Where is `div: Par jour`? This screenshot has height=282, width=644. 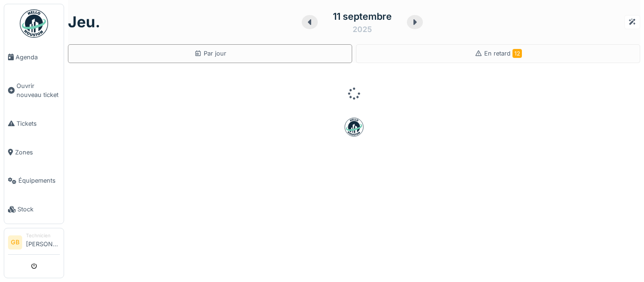
div: Par jour is located at coordinates (210, 53).